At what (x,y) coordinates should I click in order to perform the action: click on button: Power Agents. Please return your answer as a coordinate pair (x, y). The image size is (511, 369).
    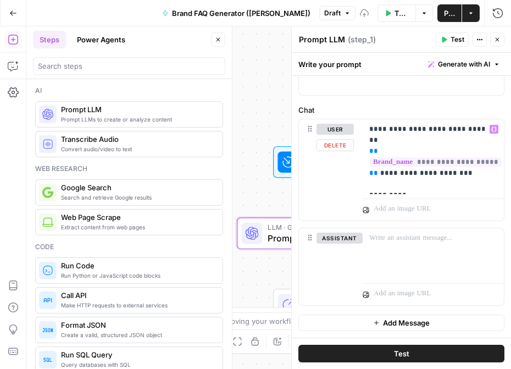
    Looking at the image, I should click on (101, 40).